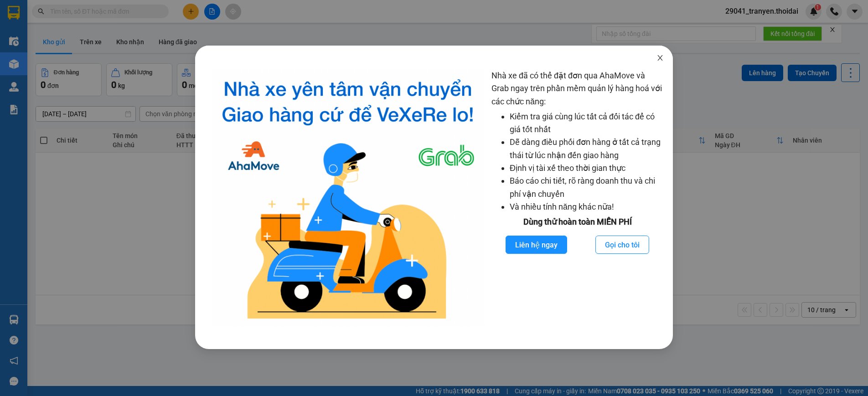  What do you see at coordinates (578, 221) in the screenshot?
I see `div: Dùng thử hoàn toàn MIỄN PHÍ` at bounding box center [578, 221].